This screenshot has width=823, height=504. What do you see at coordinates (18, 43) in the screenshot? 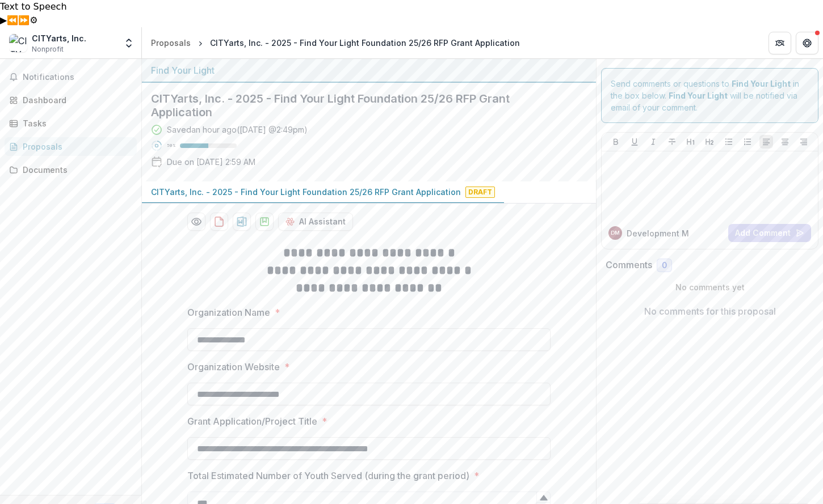
I see `img: CITYarts, Inc.` at bounding box center [18, 43].